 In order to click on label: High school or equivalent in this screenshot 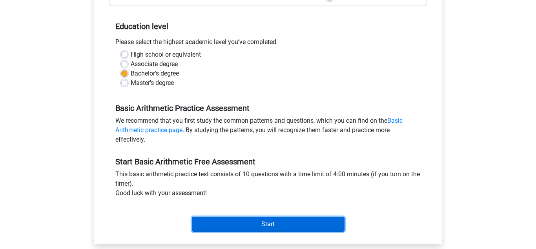, I will do `click(166, 55)`.